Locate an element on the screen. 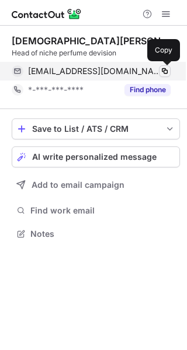  img: ContactOut v5.3.10 is located at coordinates (47, 14).